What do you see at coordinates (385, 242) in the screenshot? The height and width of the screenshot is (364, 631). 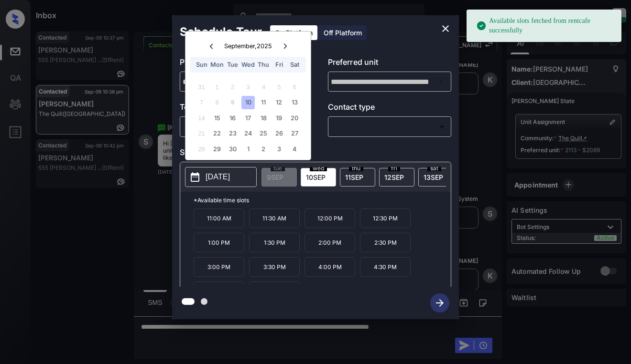 I see `p: 2:30 PM` at bounding box center [385, 242].